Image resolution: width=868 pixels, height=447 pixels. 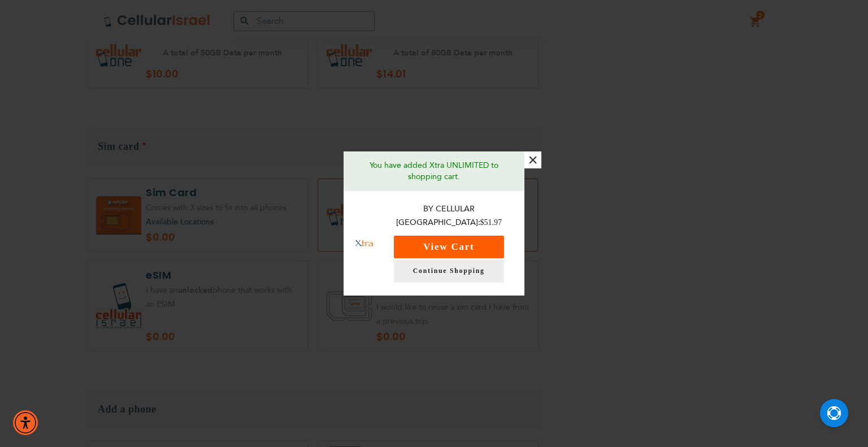 What do you see at coordinates (491, 222) in the screenshot?
I see `span: $51.97` at bounding box center [491, 222].